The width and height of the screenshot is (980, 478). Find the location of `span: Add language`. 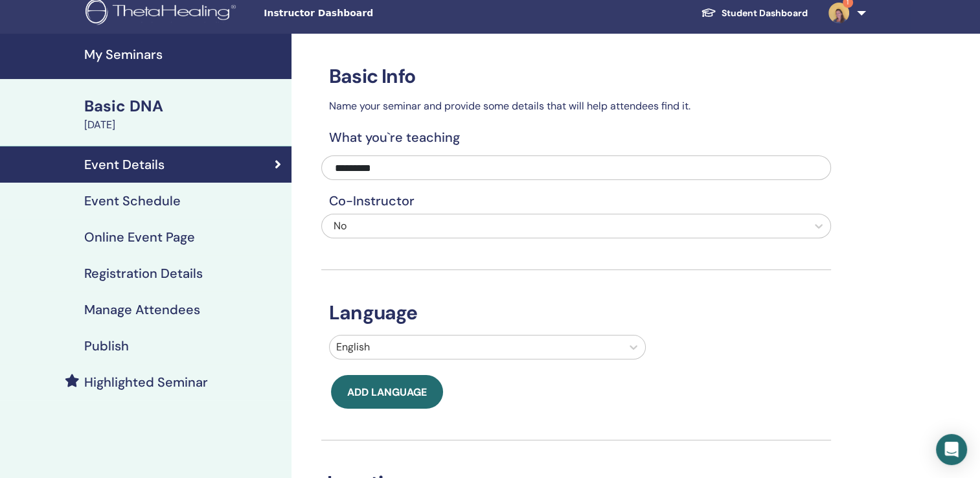

span: Add language is located at coordinates (387, 391).